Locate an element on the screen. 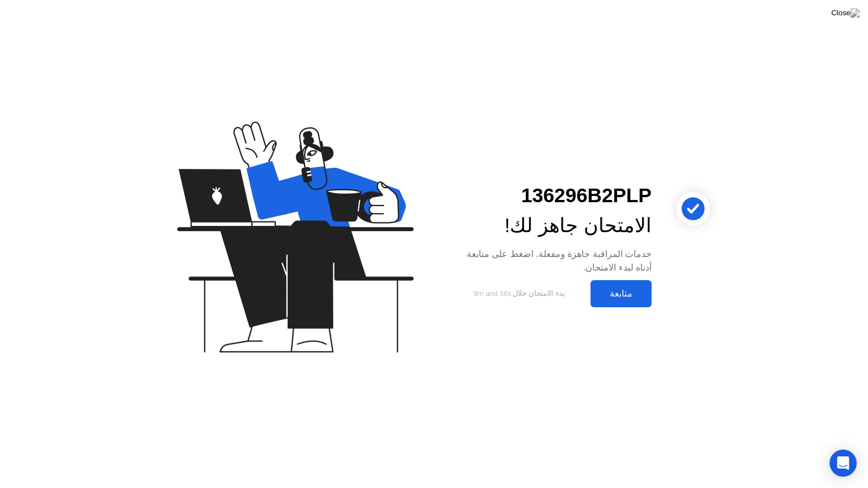 This screenshot has height=488, width=868. span: 9m and 56s is located at coordinates (492, 293).